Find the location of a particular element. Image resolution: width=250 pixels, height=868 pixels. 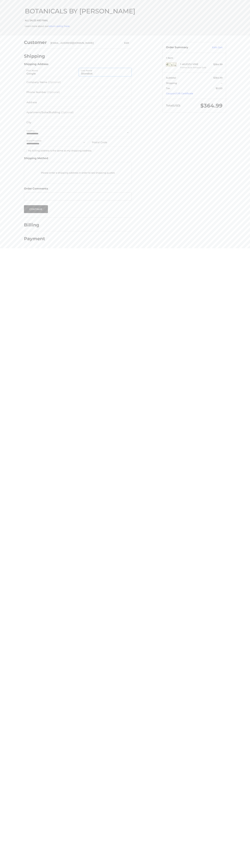

button: Continue is located at coordinates (36, 209).